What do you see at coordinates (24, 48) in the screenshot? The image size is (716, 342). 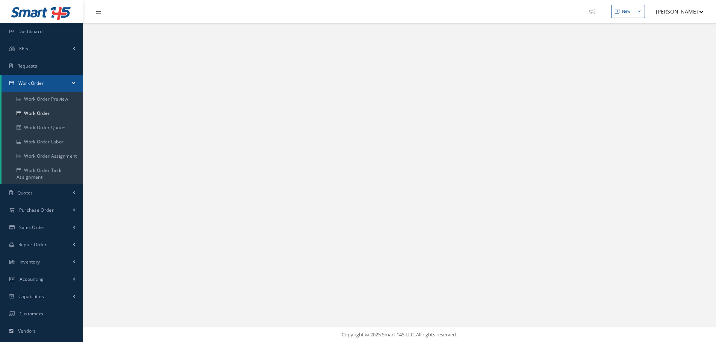 I see `span: KPIs` at bounding box center [24, 48].